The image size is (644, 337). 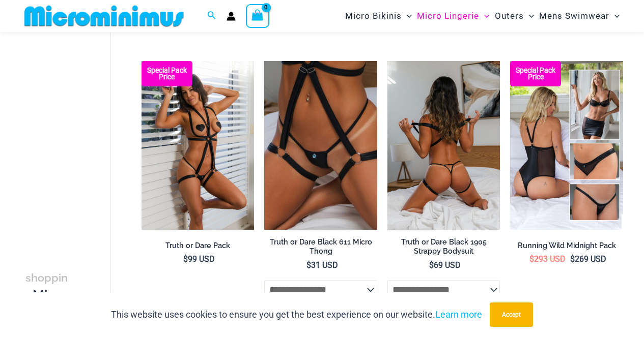 What do you see at coordinates (46, 287) in the screenshot?
I see `span: shopping` at bounding box center [46, 287].